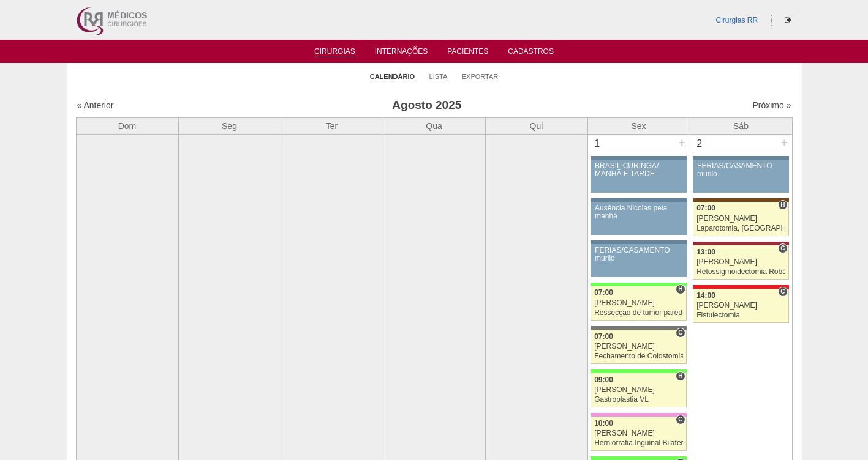 The height and width of the screenshot is (460, 868). I want to click on div: Key: Assunção, so click(741, 287).